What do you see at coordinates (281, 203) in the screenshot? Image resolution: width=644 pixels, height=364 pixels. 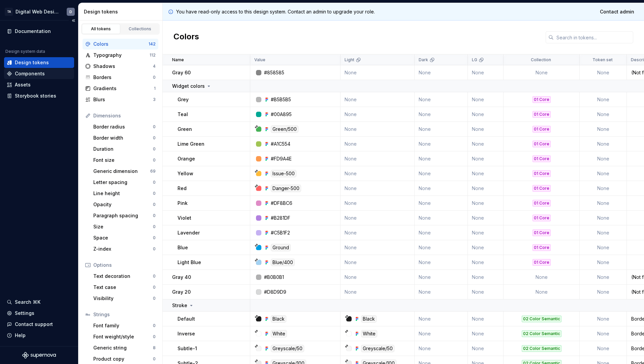 I see `div: #DF8BC6` at bounding box center [281, 203].